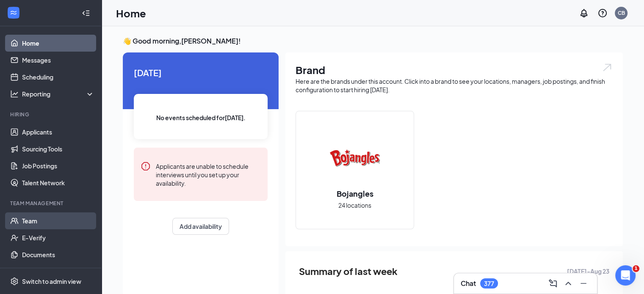 The width and height of the screenshot is (644, 294). I want to click on a: Job Postings, so click(58, 166).